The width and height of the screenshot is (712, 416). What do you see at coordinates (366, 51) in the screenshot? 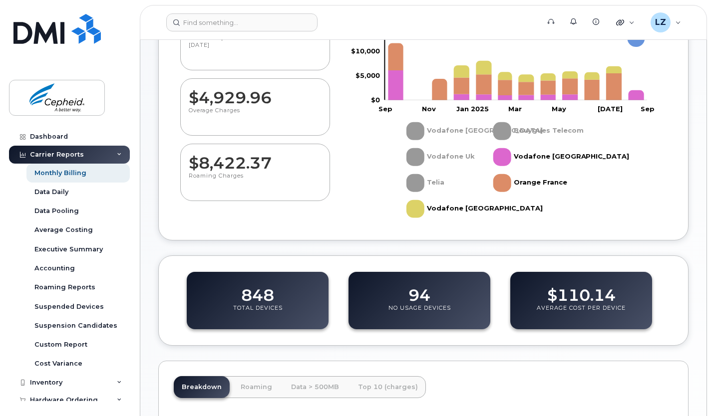
I see `tspan: $10,000` at bounding box center [366, 51].